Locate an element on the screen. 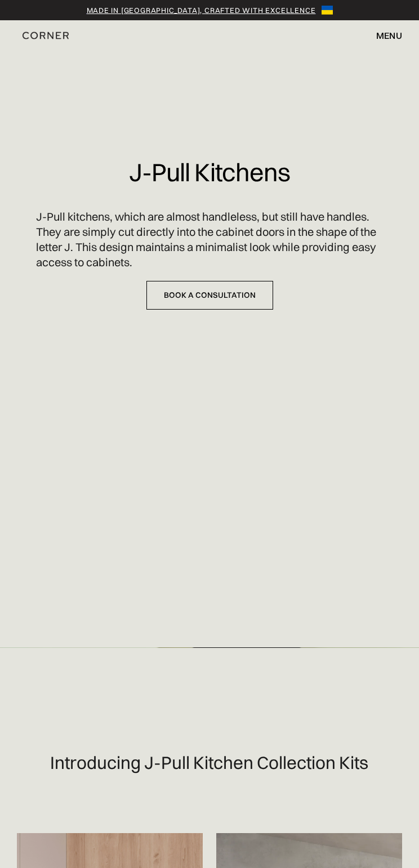 This screenshot has height=868, width=419. a: Book a Consultation is located at coordinates (210, 295).